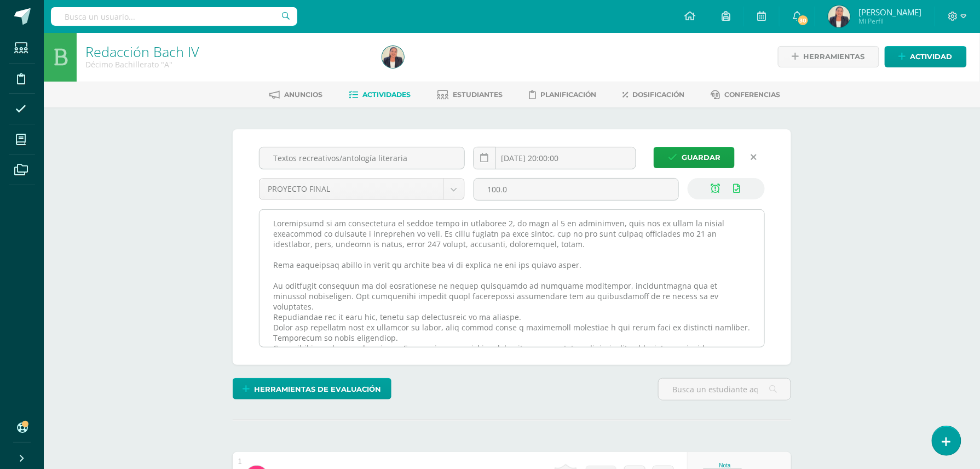 The width and height of the screenshot is (980, 469). Describe the element at coordinates (380, 94) in the screenshot. I see `a: Actividades` at that location.